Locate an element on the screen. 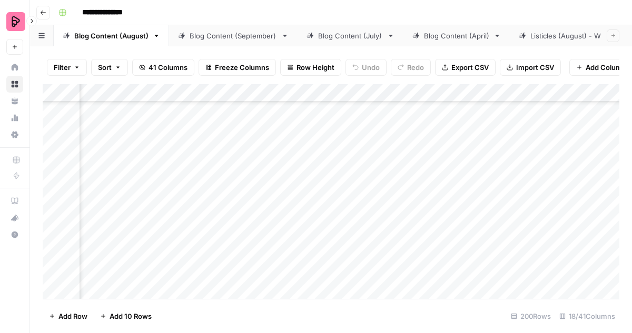 The width and height of the screenshot is (632, 333). button: Add 10 Rows is located at coordinates (126, 316).